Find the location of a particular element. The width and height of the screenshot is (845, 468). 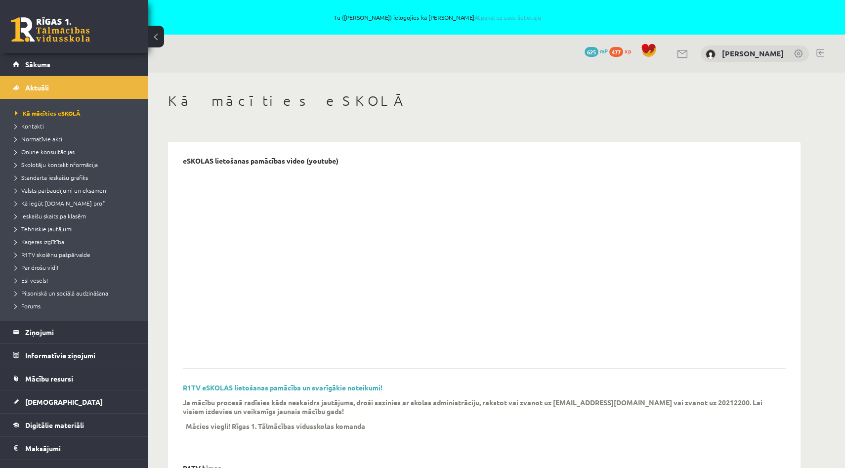

span: Normatīvie akti is located at coordinates (39, 139).